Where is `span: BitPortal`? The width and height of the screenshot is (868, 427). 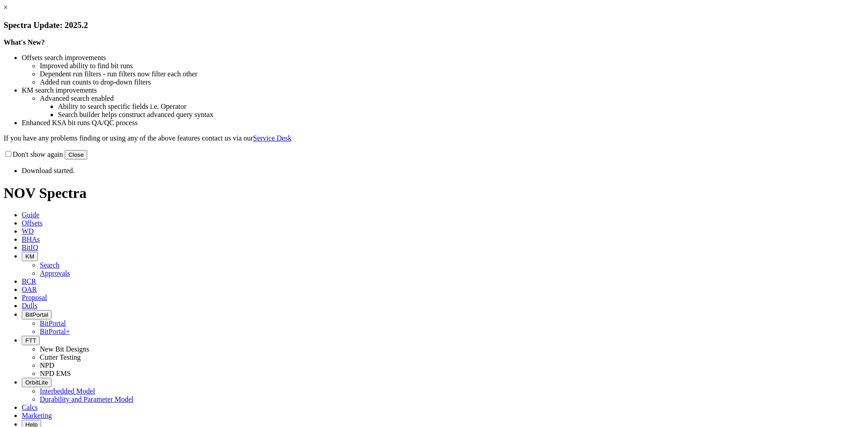
span: BitPortal is located at coordinates (36, 315).